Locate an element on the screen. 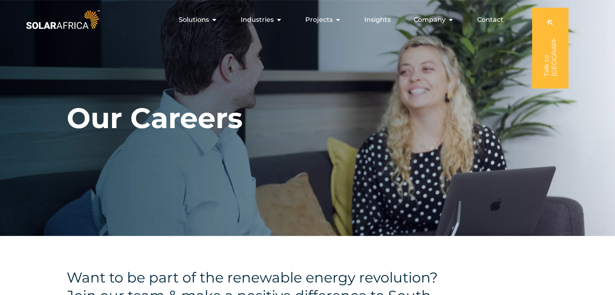 The width and height of the screenshot is (615, 295). span: Projects is located at coordinates (319, 20).